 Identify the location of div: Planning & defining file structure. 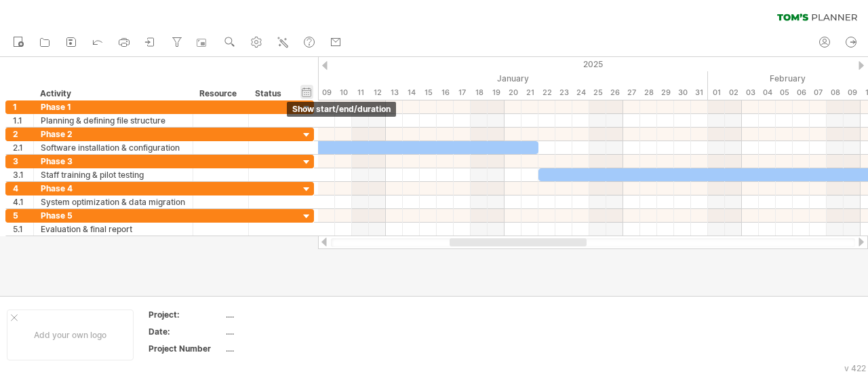
(113, 120).